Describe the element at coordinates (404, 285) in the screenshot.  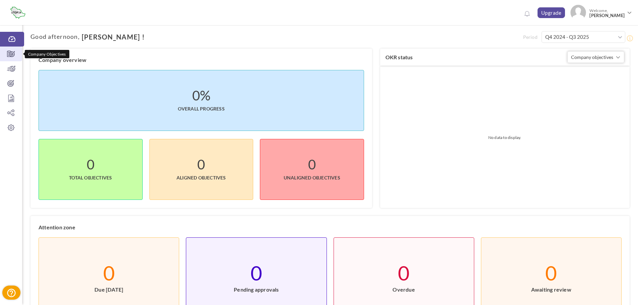
I see `span: Overdue` at that location.